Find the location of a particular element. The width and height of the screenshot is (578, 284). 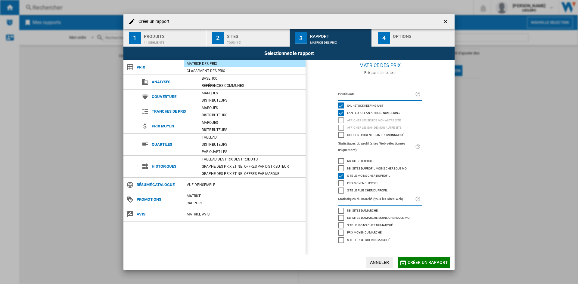

div: 4 is located at coordinates (384, 38).